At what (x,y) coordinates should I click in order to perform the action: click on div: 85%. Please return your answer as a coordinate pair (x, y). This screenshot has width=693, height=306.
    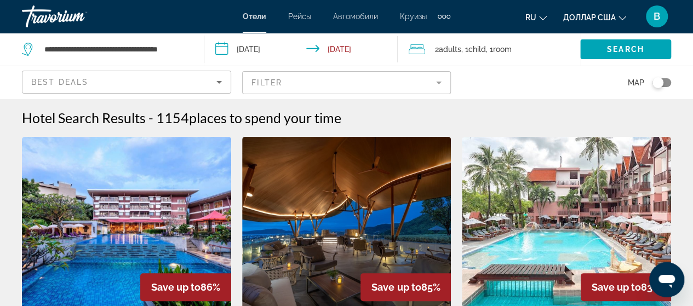
    Looking at the image, I should click on (405, 287).